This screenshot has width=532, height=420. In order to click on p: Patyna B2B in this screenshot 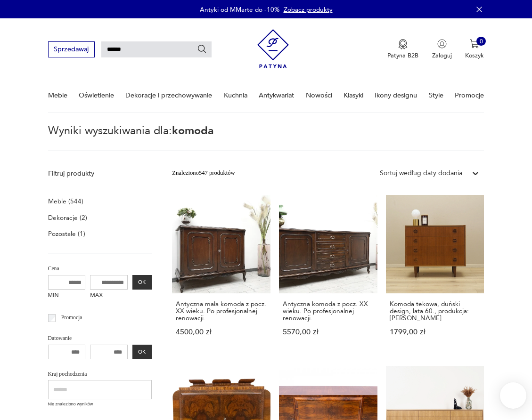, I will do `click(403, 56)`.